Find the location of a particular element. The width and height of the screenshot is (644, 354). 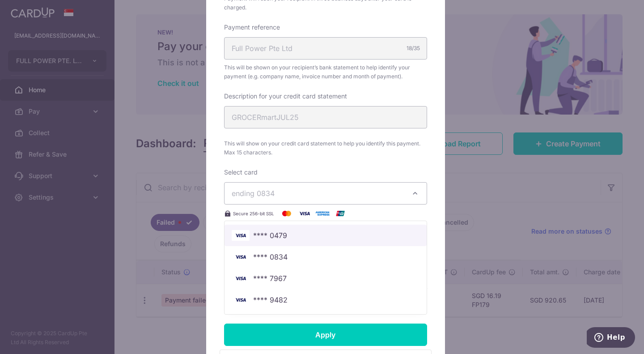

label: Payment reference is located at coordinates (252, 27).